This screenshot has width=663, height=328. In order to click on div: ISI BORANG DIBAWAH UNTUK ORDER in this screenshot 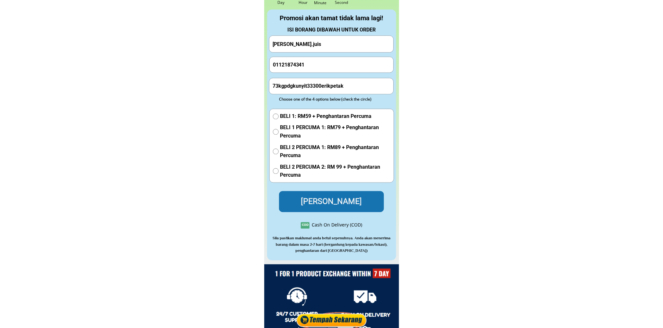, I will do `click(331, 30)`.